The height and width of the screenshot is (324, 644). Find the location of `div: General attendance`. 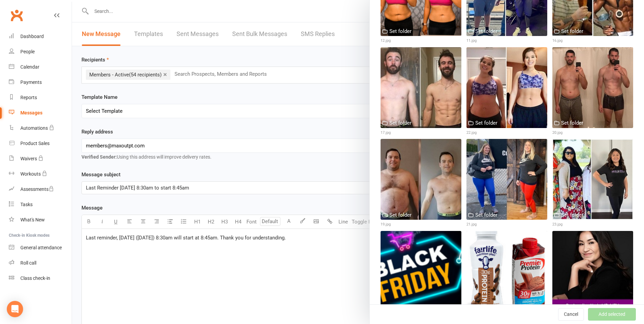

div: General attendance is located at coordinates (41, 248).